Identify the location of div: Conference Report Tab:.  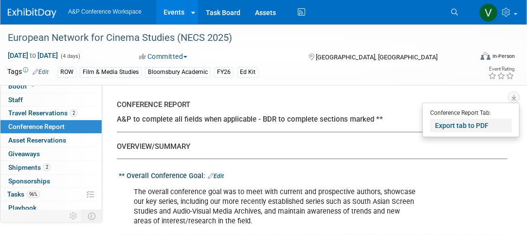
(471, 112).